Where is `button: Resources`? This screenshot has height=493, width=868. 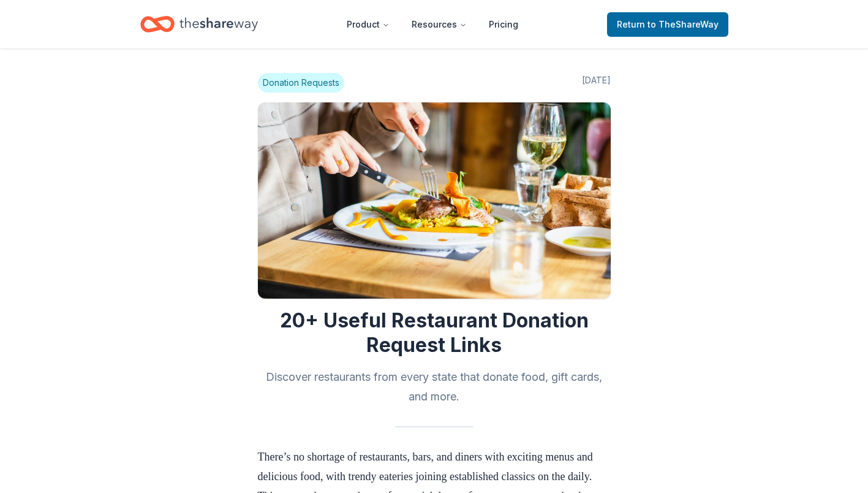
button: Resources is located at coordinates (440, 24).